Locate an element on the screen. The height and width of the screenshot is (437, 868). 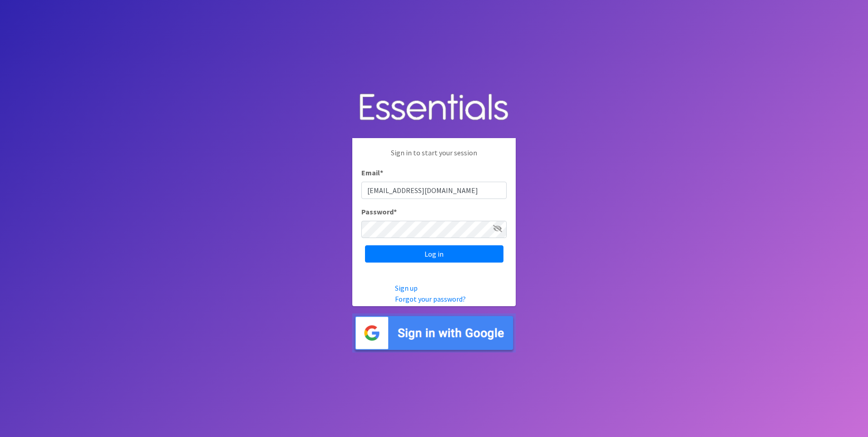
img: Sign in with Google is located at coordinates (434, 333).